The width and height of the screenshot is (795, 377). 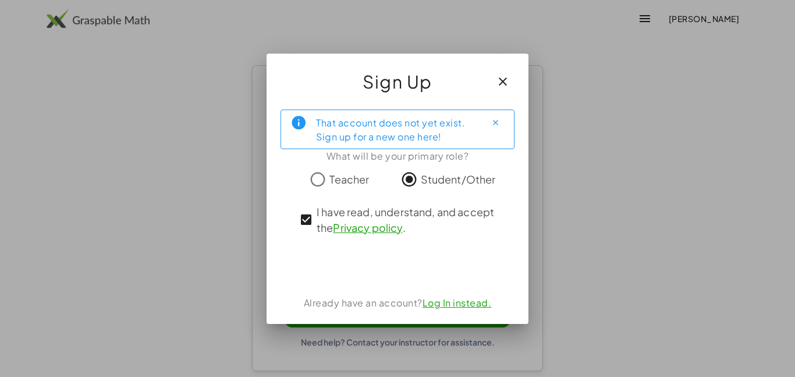 I want to click on span: Student/Other, so click(x=458, y=179).